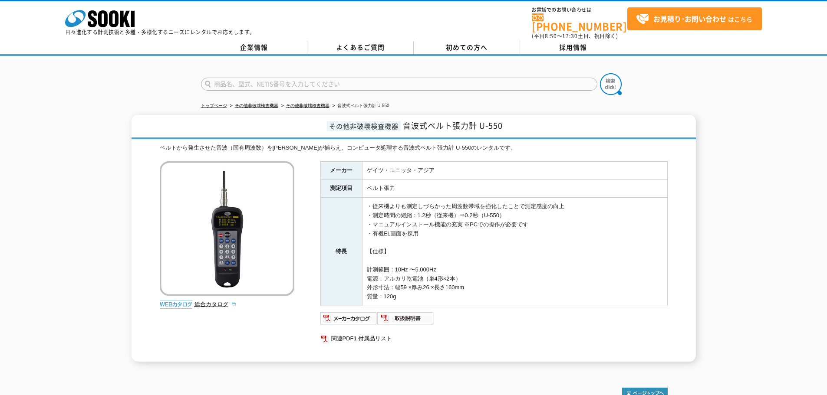  Describe the element at coordinates (360, 48) in the screenshot. I see `a: よくあるご質問` at that location.